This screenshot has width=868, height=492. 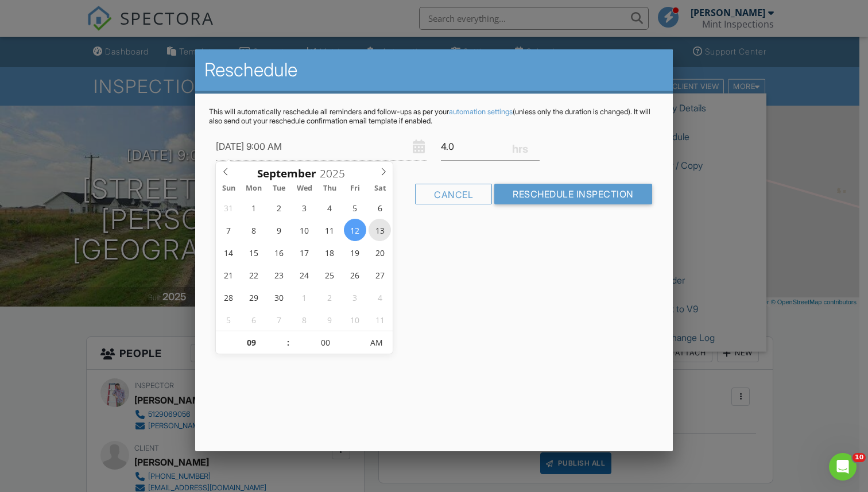 What do you see at coordinates (329, 319) in the screenshot?
I see `span: October 9, 2025` at bounding box center [329, 319].